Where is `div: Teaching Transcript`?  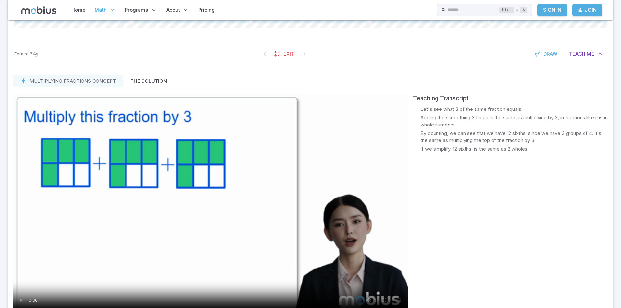
div: Teaching Transcript is located at coordinates (511, 99).